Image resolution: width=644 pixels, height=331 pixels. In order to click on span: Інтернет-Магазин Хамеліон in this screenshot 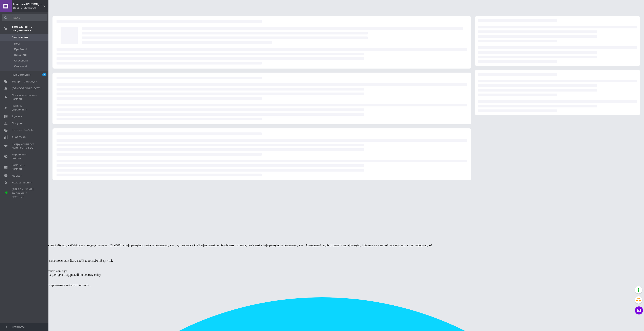, I will do `click(28, 4)`.